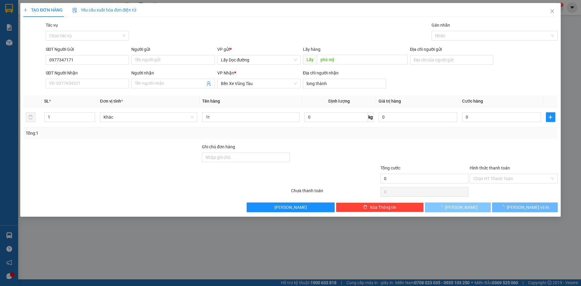 The image size is (581, 286). I want to click on label: Tác vụ, so click(52, 25).